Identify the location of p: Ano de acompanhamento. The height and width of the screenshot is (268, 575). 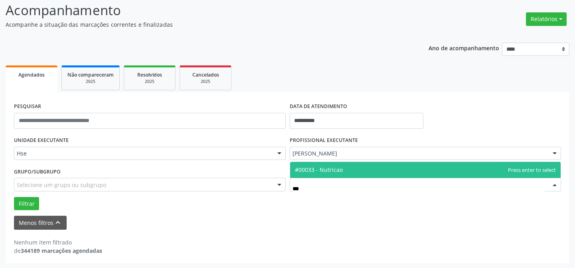
(464, 48).